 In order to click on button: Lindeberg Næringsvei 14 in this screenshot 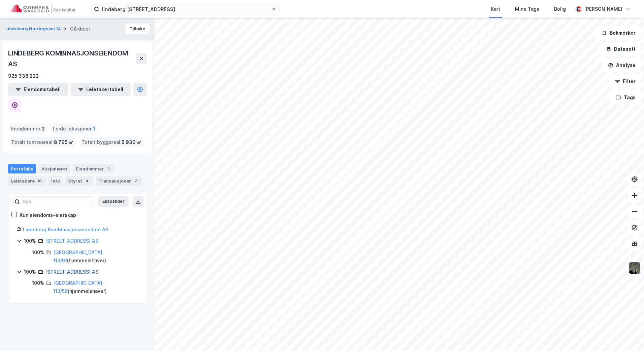, I will do `click(33, 29)`.